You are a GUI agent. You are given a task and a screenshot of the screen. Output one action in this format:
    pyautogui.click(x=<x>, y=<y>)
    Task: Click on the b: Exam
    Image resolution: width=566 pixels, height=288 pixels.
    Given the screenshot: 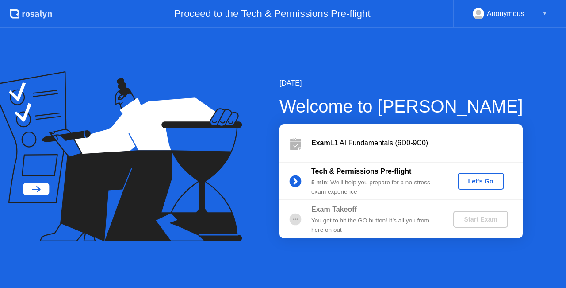 What is the action you would take?
    pyautogui.click(x=321, y=142)
    